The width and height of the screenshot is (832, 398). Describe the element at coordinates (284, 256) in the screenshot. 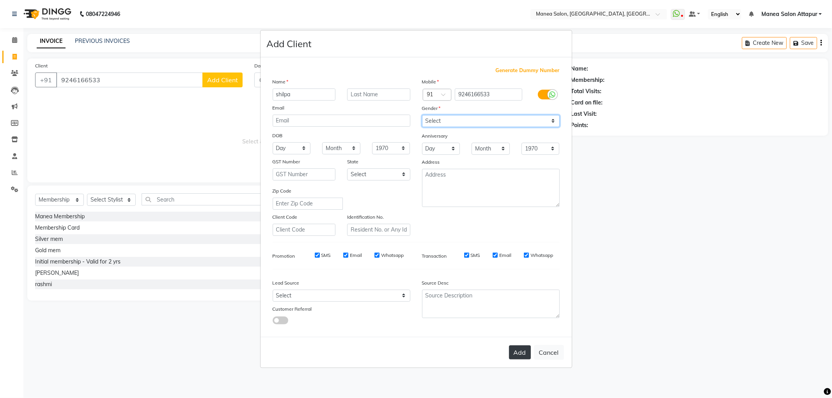

I see `label: Promotion` at that location.